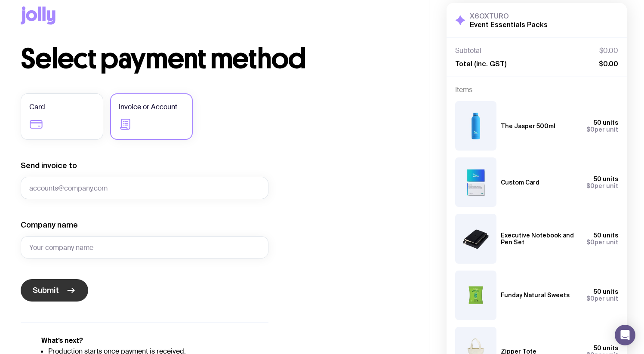  I want to click on h4: Items, so click(537, 90).